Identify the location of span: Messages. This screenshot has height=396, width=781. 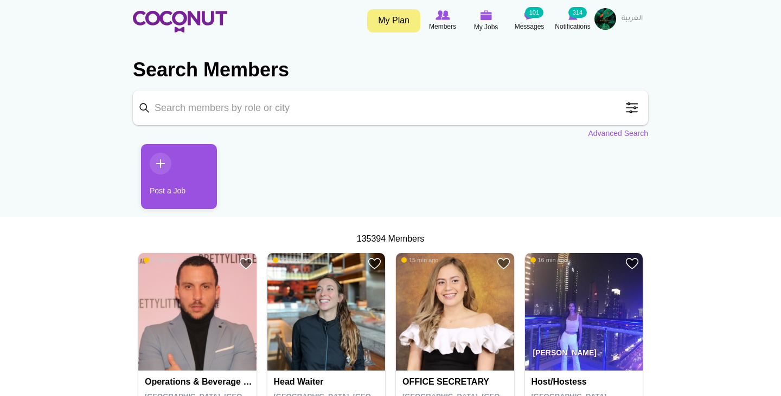
(529, 27).